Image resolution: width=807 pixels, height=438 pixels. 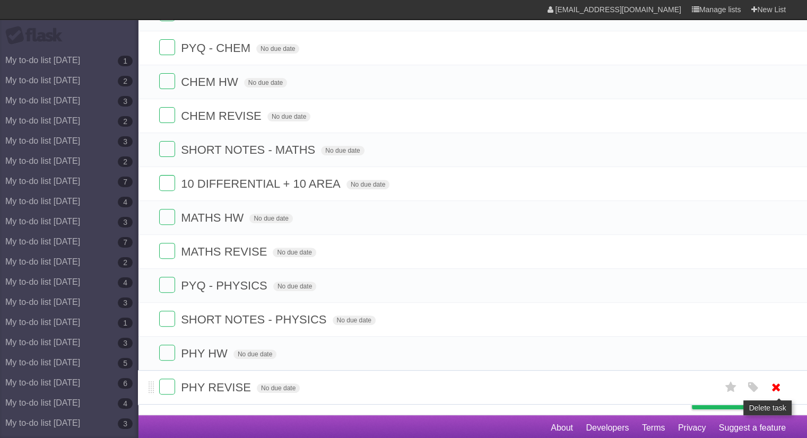 What do you see at coordinates (607, 428) in the screenshot?
I see `a: Developers` at bounding box center [607, 428].